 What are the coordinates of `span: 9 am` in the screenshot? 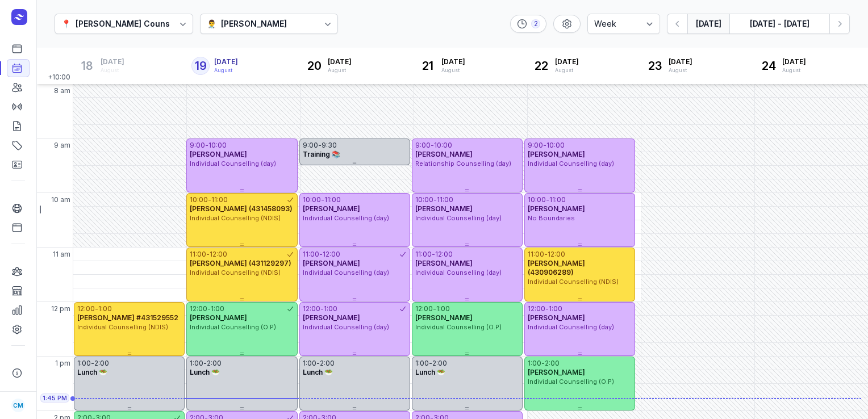 It's located at (62, 145).